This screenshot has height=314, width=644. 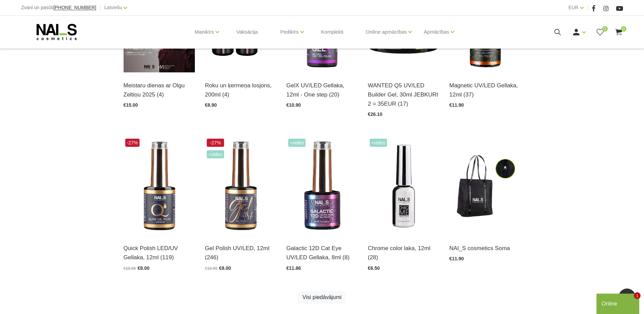 I want to click on a: Visi piedāvājumi, so click(x=322, y=297).